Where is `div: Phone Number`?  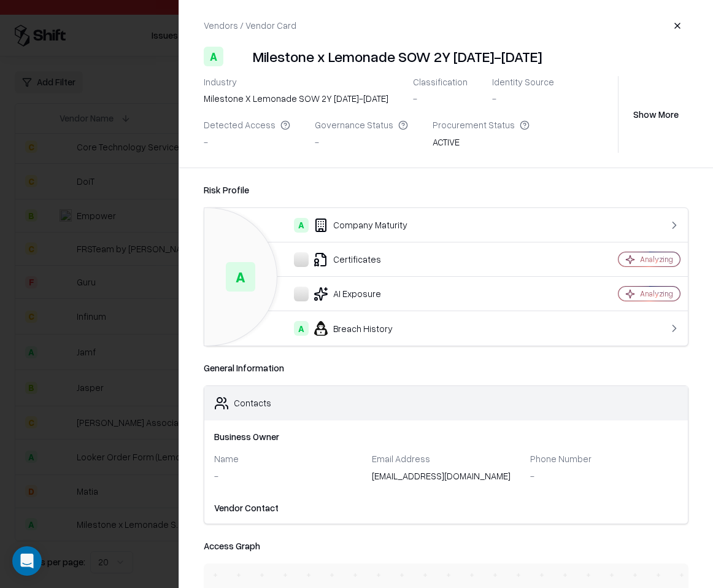
div: Phone Number is located at coordinates (604, 458).